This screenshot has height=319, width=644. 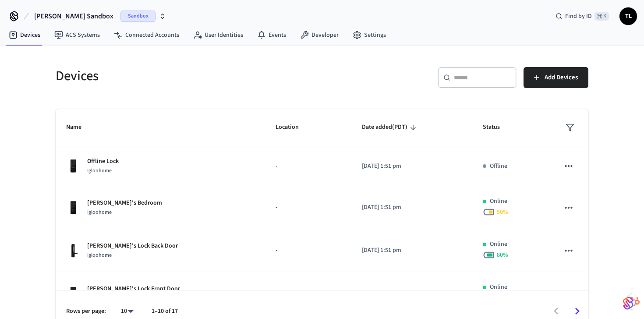 I want to click on a: ACS Systems, so click(x=77, y=35).